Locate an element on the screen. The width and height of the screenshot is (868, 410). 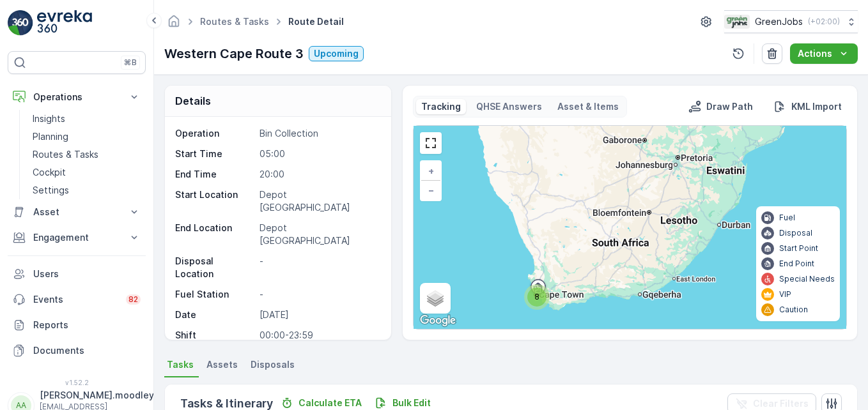
p: Fuel Station is located at coordinates (214, 294).